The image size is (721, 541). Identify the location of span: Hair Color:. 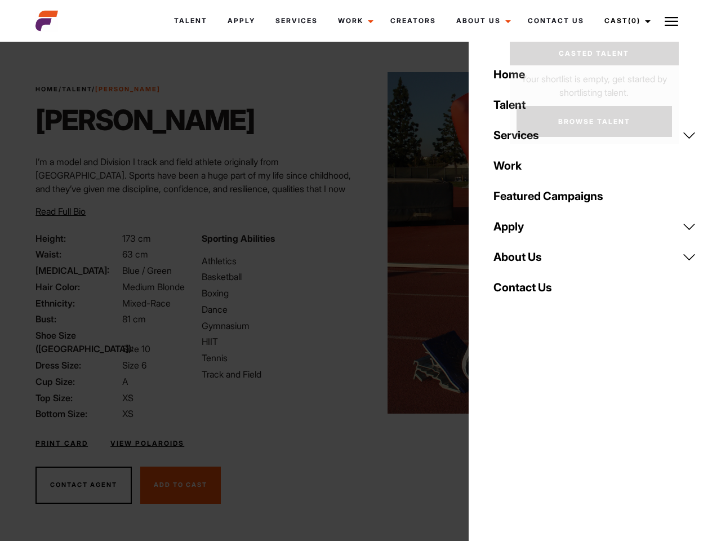
(78, 287).